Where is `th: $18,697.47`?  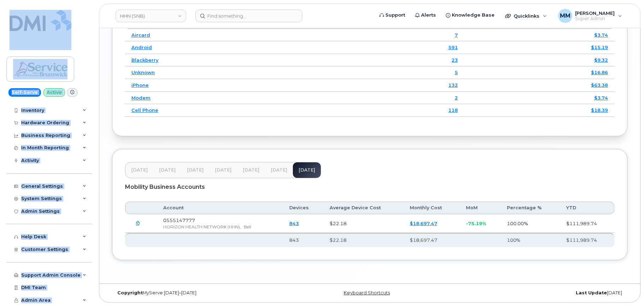
th: $18,697.47 is located at coordinates (431, 240).